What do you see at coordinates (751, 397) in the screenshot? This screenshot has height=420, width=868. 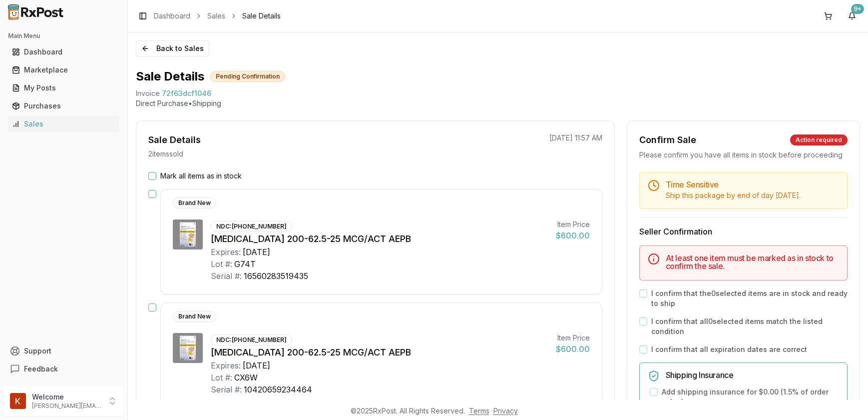 I see `label: Add shipping insurance for $0.00 ( 1.5 % of order value)` at bounding box center [751, 397].